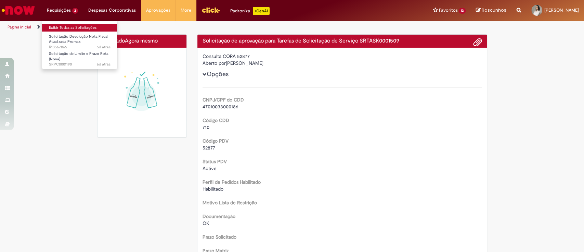 The width and height of the screenshot is (584, 252). Describe the element at coordinates (112, 10) in the screenshot. I see `span: Despesas Corporativas` at that location.